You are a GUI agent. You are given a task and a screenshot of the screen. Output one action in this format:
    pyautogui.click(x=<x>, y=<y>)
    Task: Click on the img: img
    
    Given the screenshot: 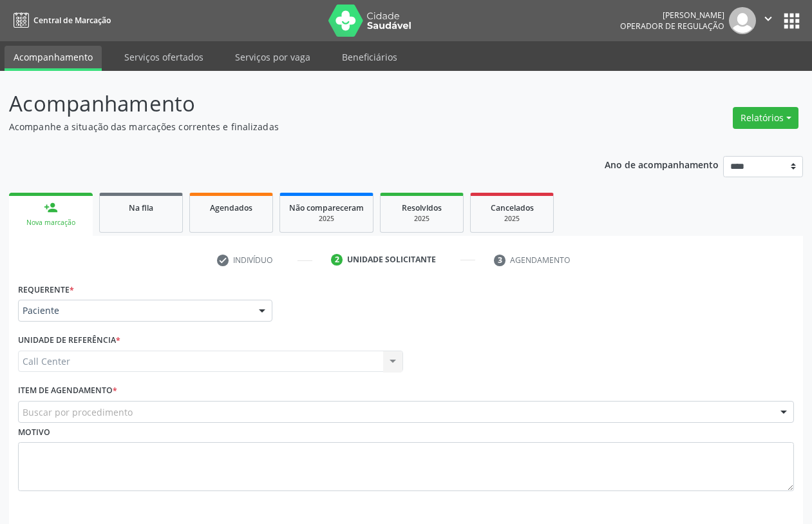 What is the action you would take?
    pyautogui.click(x=742, y=20)
    